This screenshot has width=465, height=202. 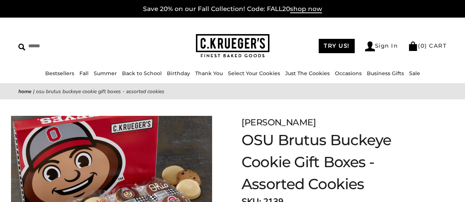 What do you see at coordinates (84, 73) in the screenshot?
I see `a: Fall` at bounding box center [84, 73].